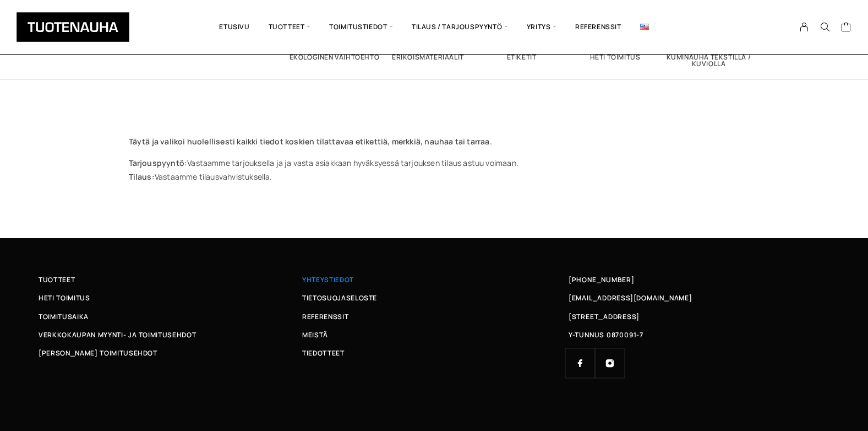 The width and height of the screenshot is (868, 431). What do you see at coordinates (434, 279) in the screenshot?
I see `a: Yhteystiedot` at bounding box center [434, 279].